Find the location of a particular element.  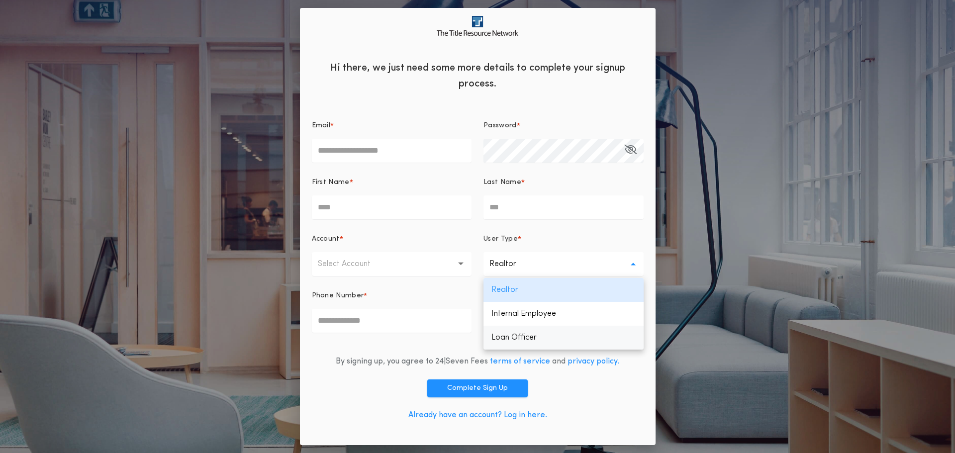

a: terms of service is located at coordinates (520, 362).